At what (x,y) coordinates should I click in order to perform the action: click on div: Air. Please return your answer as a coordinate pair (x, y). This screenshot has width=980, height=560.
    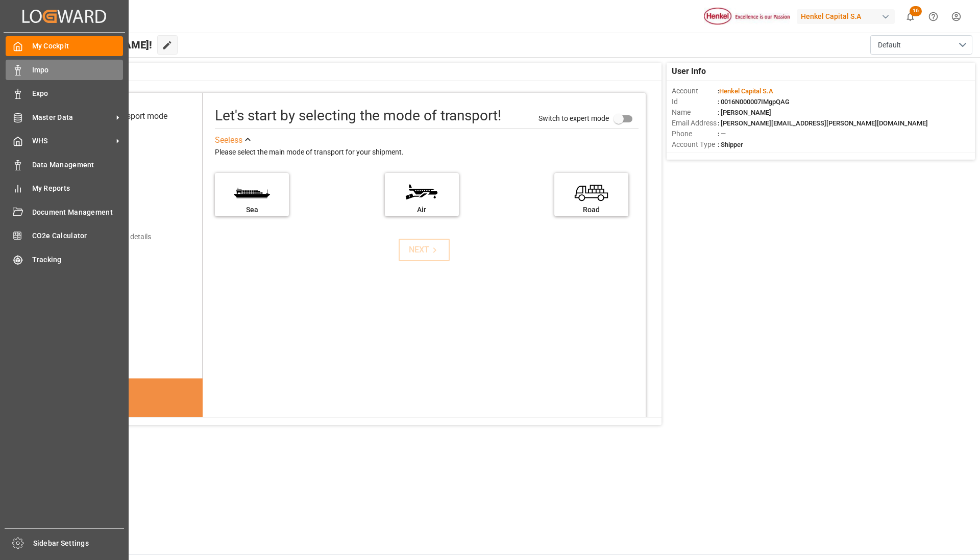
    Looking at the image, I should click on (421, 209).